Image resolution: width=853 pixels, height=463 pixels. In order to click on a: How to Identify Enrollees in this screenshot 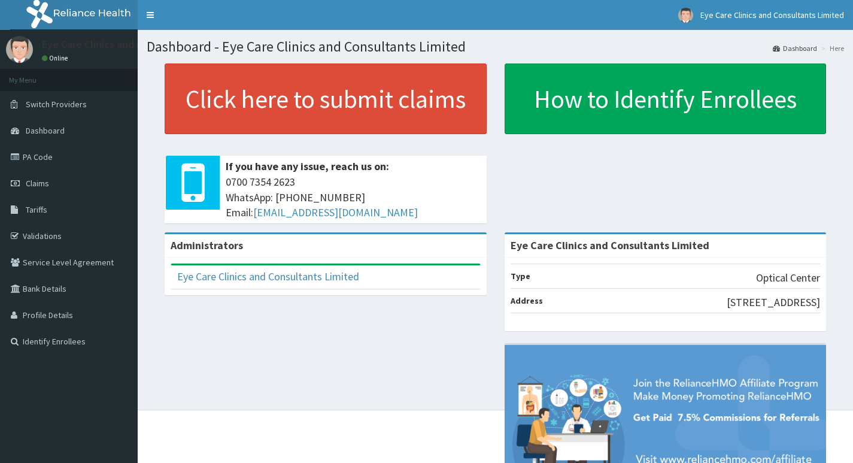, I will do `click(666, 99)`.